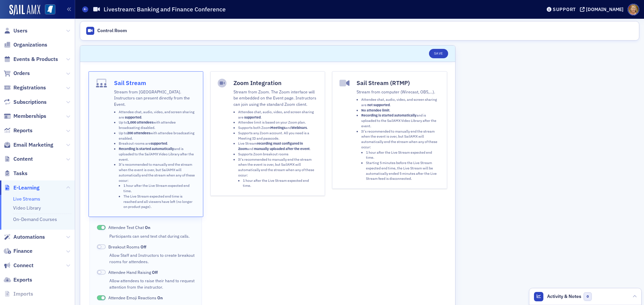  I want to click on strong: recording must configured in Zoom, so click(271, 146).